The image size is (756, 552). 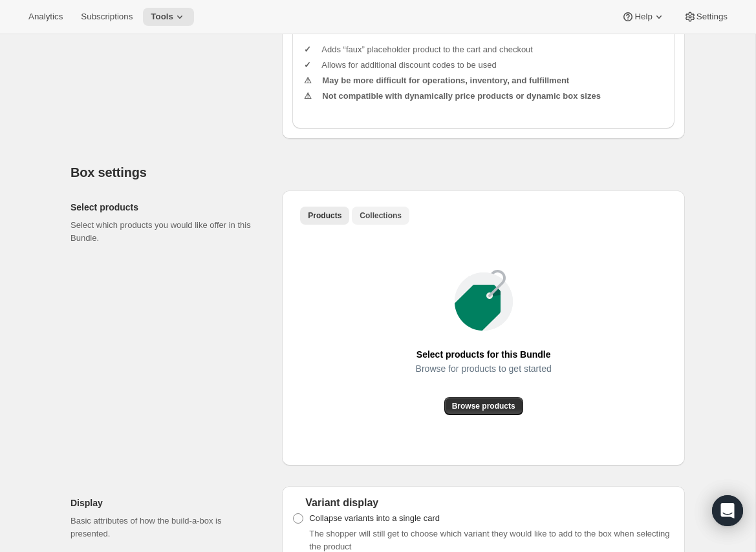 I want to click on li: Not compatible with dynamically price products or dynamic box sizes, so click(x=491, y=96).